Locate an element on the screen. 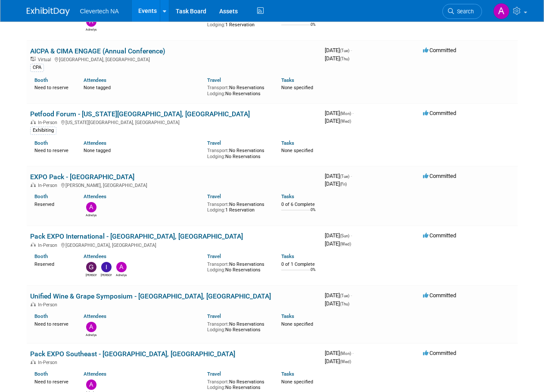 This screenshot has width=544, height=392. span: (Mon) is located at coordinates (345, 353).